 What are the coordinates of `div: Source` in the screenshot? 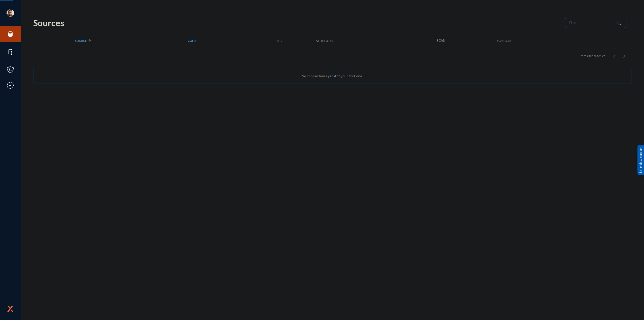 It's located at (131, 40).